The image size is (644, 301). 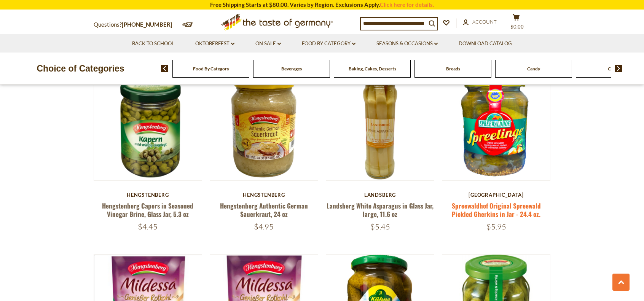 I want to click on img: previous arrow, so click(x=165, y=69).